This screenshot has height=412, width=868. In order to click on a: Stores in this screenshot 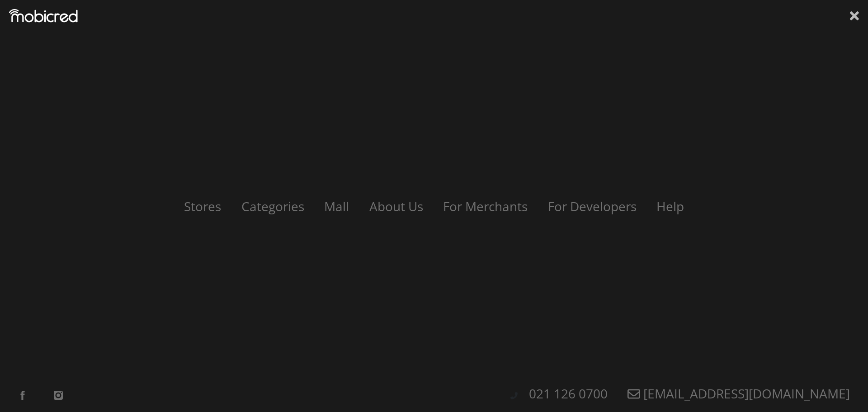, I will do `click(202, 206)`.